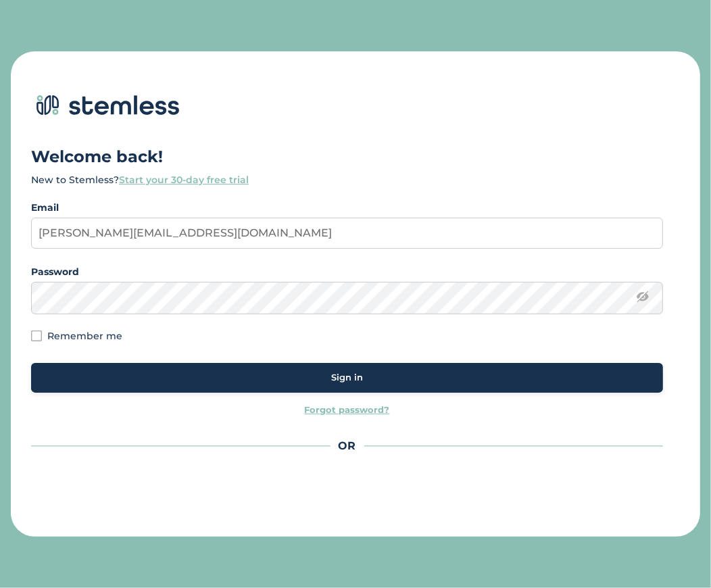 This screenshot has width=711, height=588. What do you see at coordinates (347, 378) in the screenshot?
I see `span: Sign in` at bounding box center [347, 378].